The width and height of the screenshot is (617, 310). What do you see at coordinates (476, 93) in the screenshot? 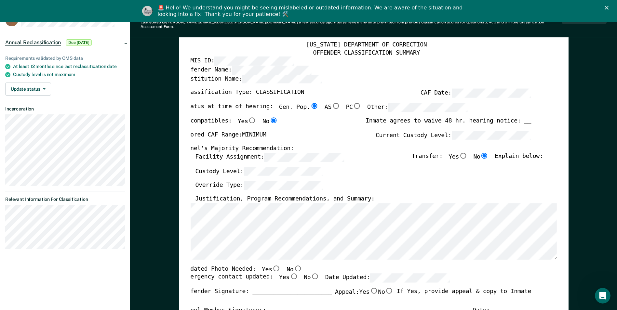
I see `label: CAF Date:` at bounding box center [476, 93].